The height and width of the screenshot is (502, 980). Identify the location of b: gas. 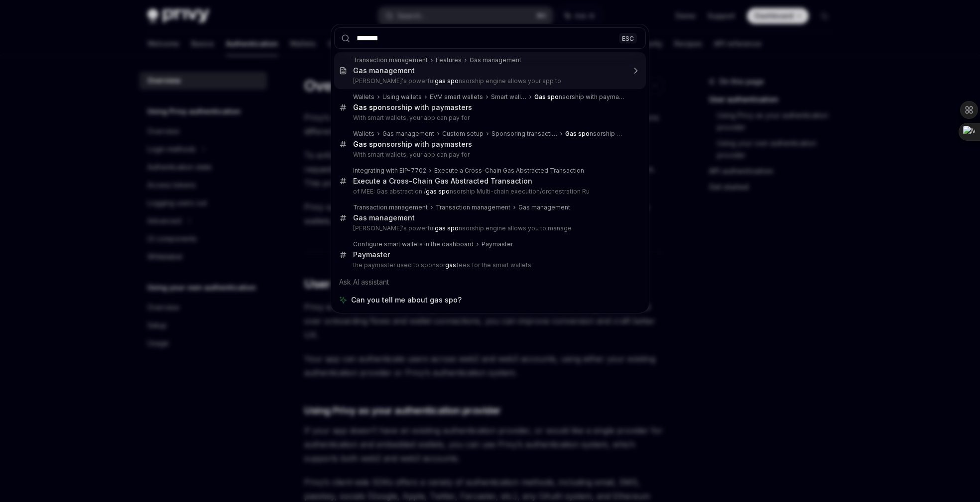
(450, 265).